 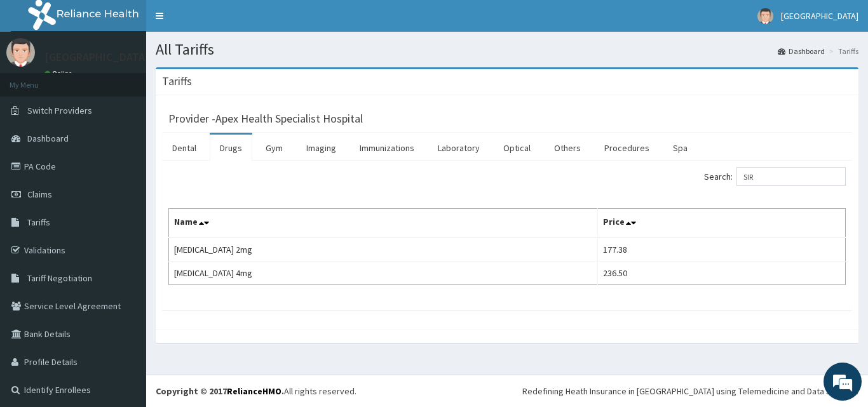 What do you see at coordinates (721, 273) in the screenshot?
I see `td: 236.50` at bounding box center [721, 273].